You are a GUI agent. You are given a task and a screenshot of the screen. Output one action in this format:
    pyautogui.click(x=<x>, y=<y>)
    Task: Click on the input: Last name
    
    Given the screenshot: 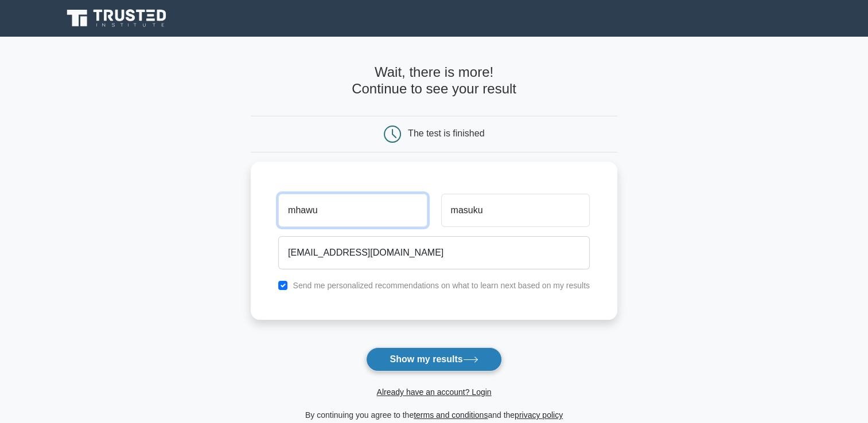 What is the action you would take?
    pyautogui.click(x=515, y=210)
    